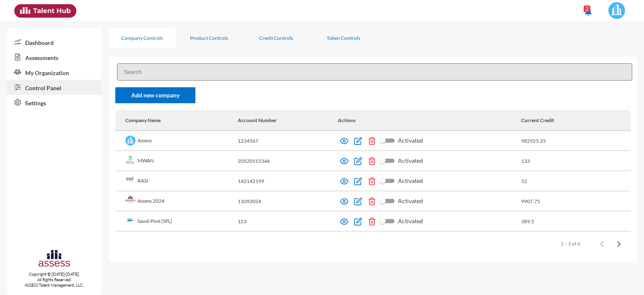  I want to click on div: Credit Controls, so click(276, 38).